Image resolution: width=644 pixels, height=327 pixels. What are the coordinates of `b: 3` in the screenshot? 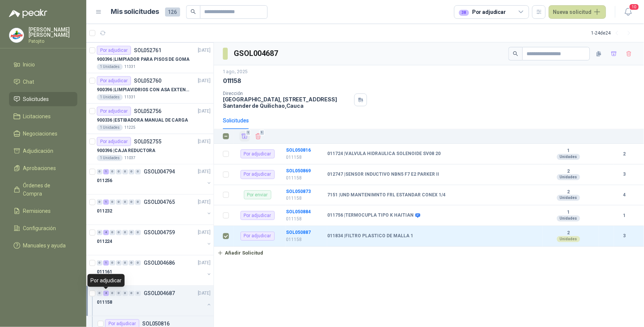 It's located at (625, 236).